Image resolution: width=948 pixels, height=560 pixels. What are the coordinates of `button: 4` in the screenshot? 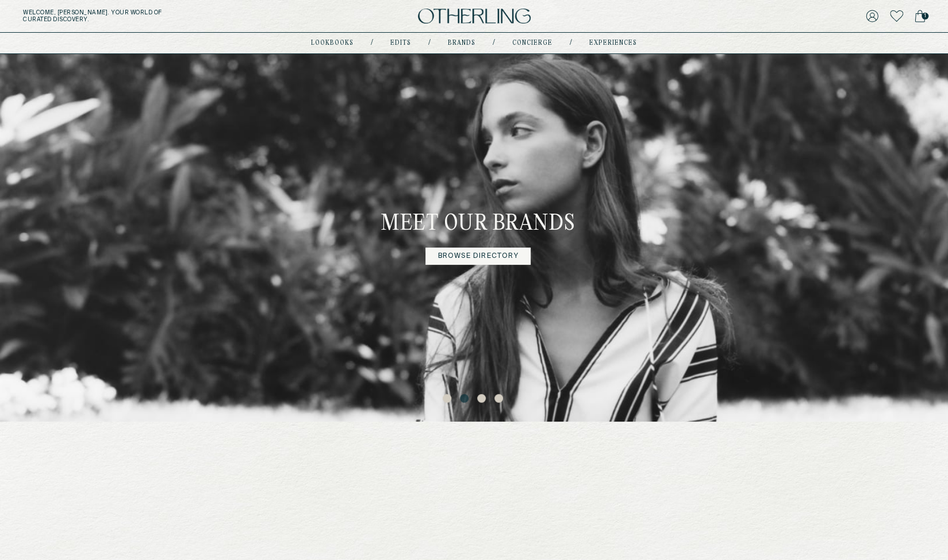 It's located at (500, 400).